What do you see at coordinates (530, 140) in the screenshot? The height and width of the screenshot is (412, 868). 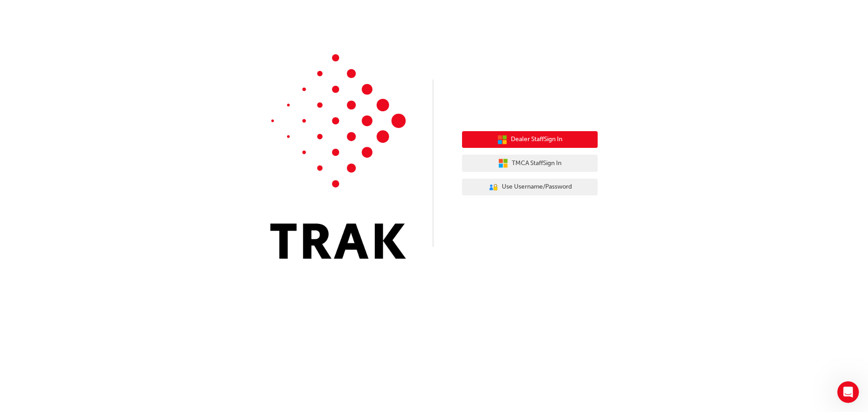 I see `button: Dealer StaffSign In` at bounding box center [530, 140].